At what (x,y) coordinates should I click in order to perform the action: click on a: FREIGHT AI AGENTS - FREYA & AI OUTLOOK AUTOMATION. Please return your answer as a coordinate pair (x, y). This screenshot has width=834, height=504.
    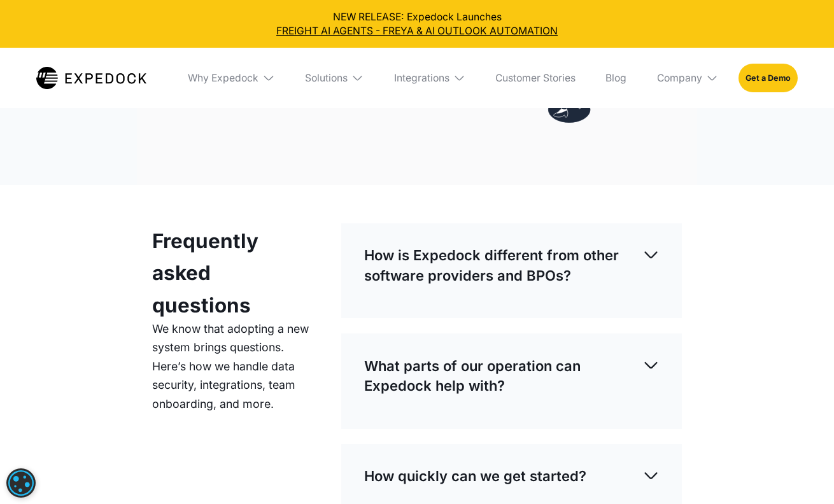
    Looking at the image, I should click on (417, 32).